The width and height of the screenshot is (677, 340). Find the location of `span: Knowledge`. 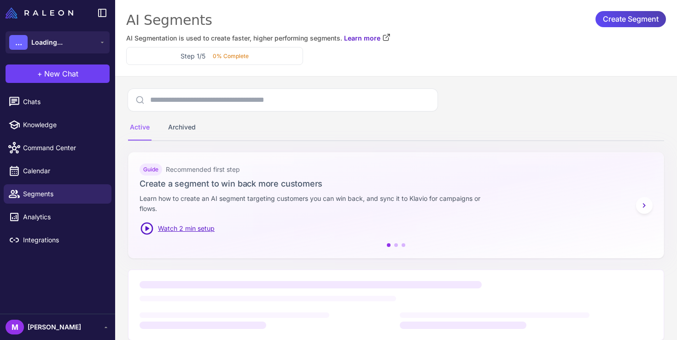

span: Knowledge is located at coordinates (64, 125).